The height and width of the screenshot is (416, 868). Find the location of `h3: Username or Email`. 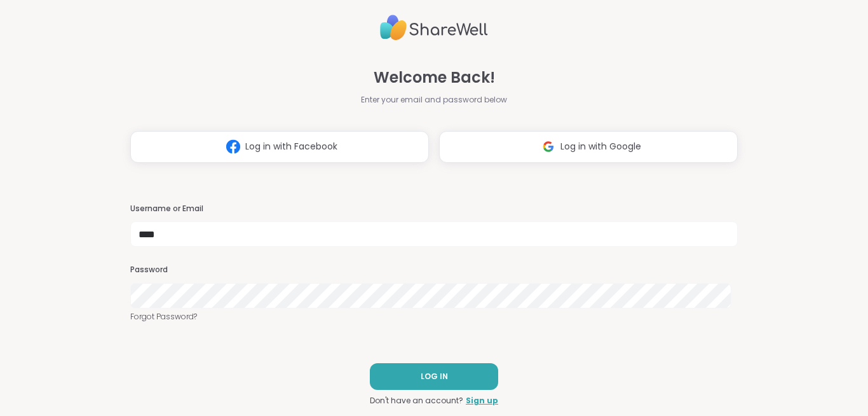

h3: Username or Email is located at coordinates (434, 209).